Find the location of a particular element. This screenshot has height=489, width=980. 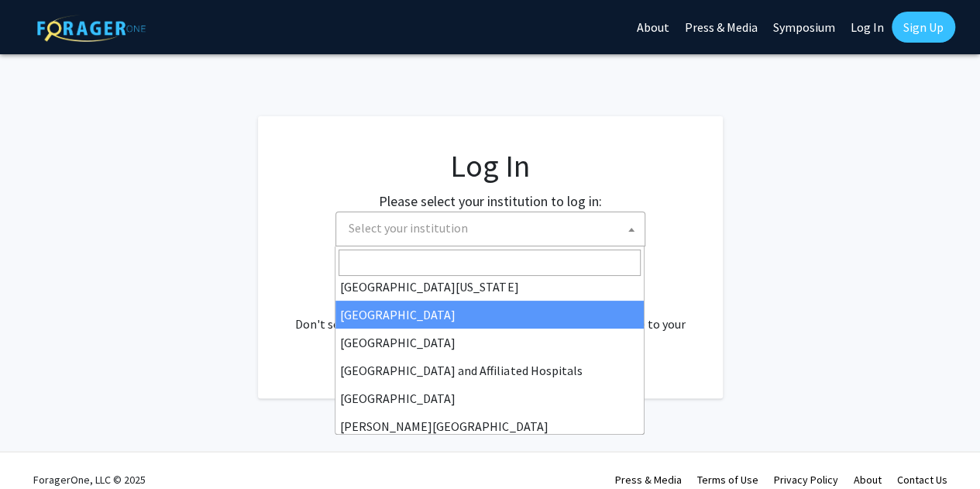

a: Privacy Policy is located at coordinates (806, 480).